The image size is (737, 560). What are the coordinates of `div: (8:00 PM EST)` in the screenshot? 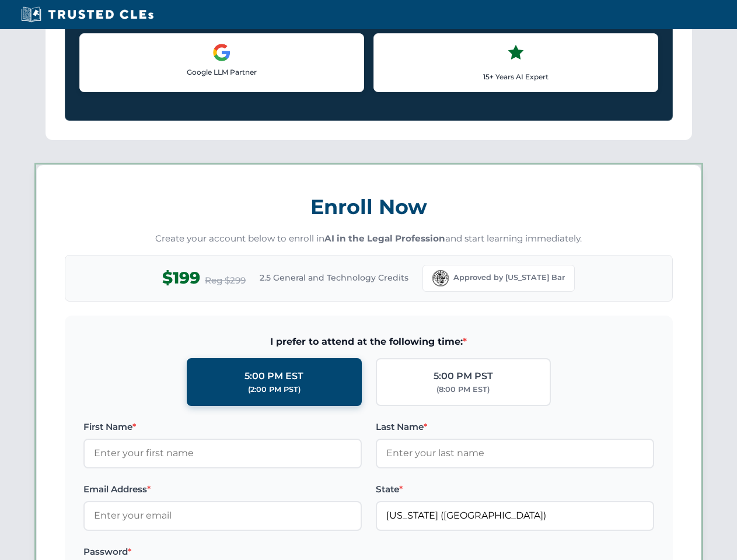 It's located at (462, 390).